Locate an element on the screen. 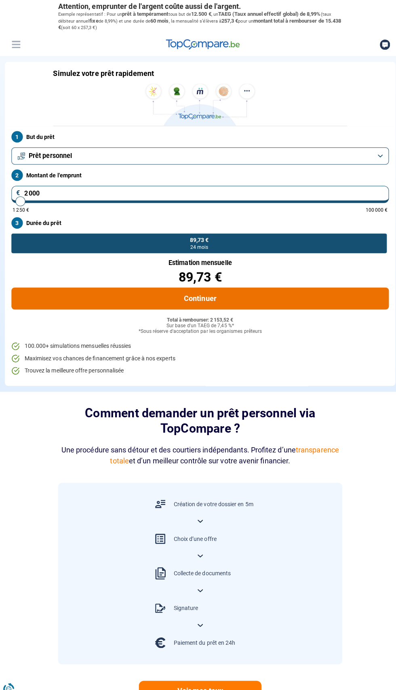 This screenshot has width=396, height=690. button: Menu is located at coordinates (16, 44).